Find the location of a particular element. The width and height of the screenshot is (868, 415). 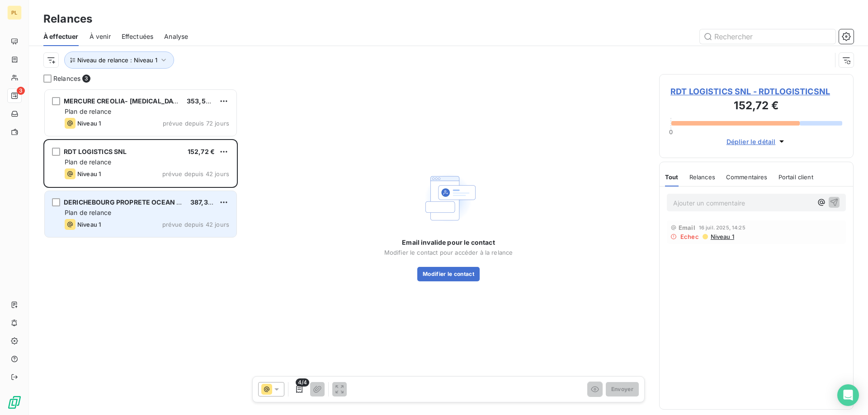

button: Envoyer is located at coordinates (622, 390).